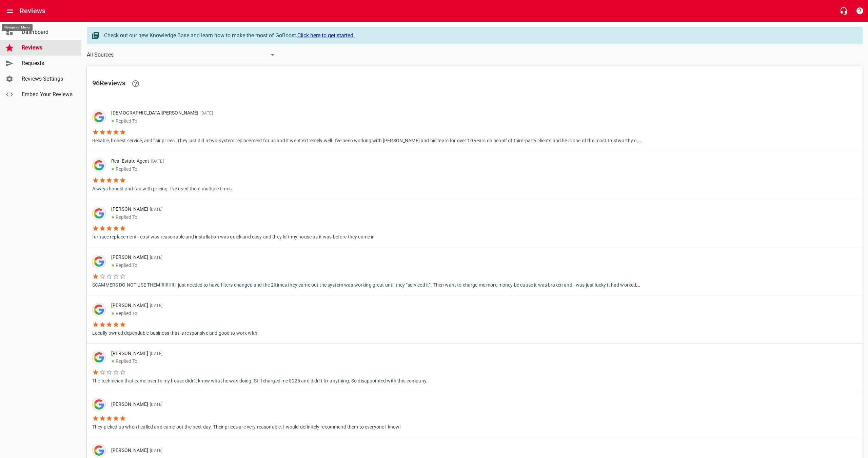  What do you see at coordinates (475, 84) in the screenshot?
I see `h6: 96 Review s` at bounding box center [475, 84].